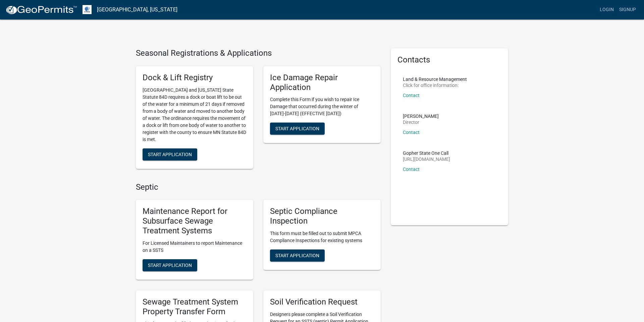  Describe the element at coordinates (322, 216) in the screenshot. I see `h5: Septic Compliance Inspection` at that location.